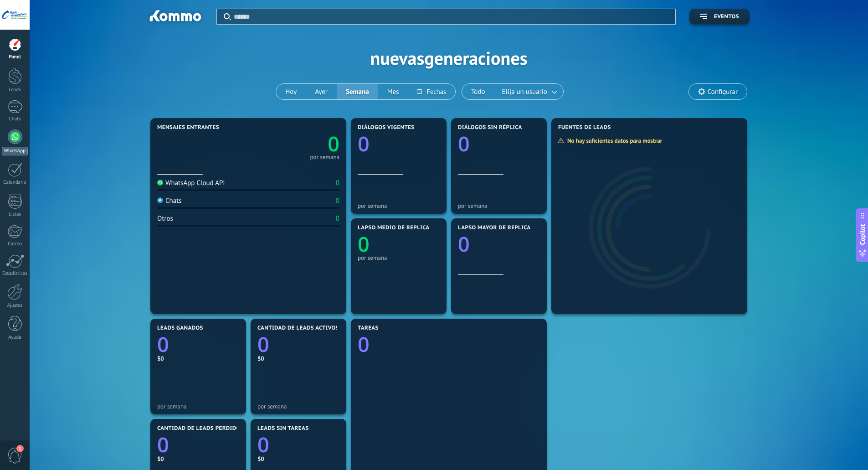  What do you see at coordinates (15, 90) in the screenshot?
I see `div: Leads` at bounding box center [15, 90].